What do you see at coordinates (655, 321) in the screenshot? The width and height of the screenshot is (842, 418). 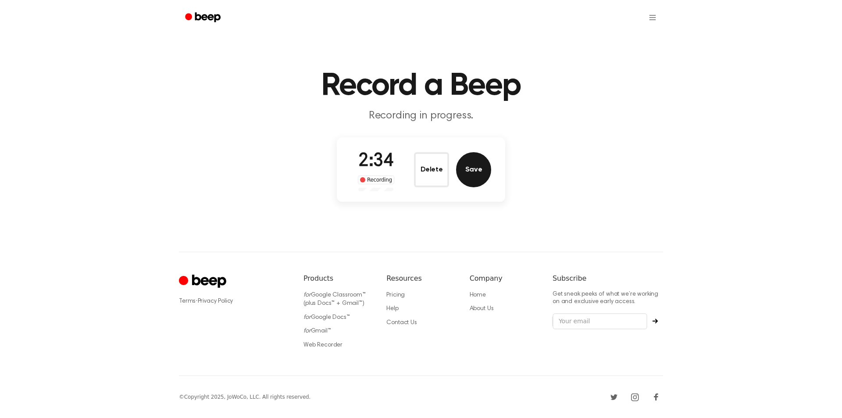 I see `button: Subscribe` at bounding box center [655, 321].